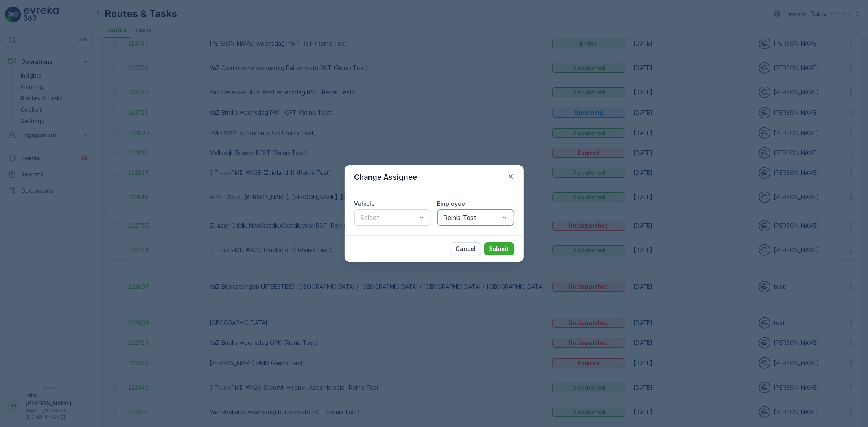 The image size is (868, 427). What do you see at coordinates (389, 217) in the screenshot?
I see `p: Select` at bounding box center [389, 217].